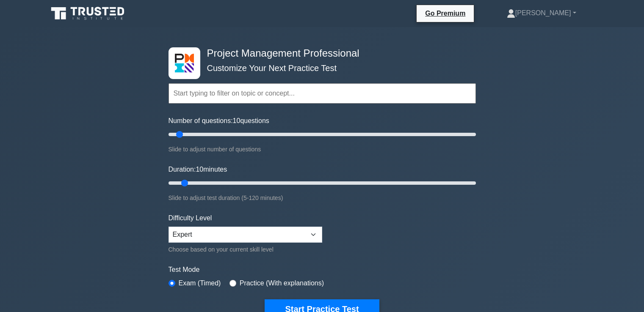 The image size is (644, 312). What do you see at coordinates (322, 198) in the screenshot?
I see `div: Slide to adjust test duration (5-120 minutes)` at bounding box center [322, 198].